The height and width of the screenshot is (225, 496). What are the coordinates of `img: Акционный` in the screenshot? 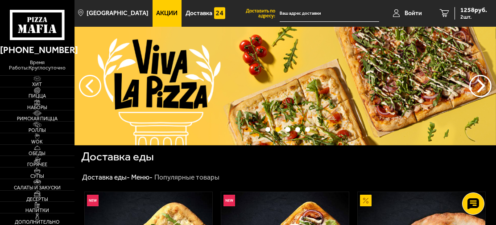 It's located at (365, 201).